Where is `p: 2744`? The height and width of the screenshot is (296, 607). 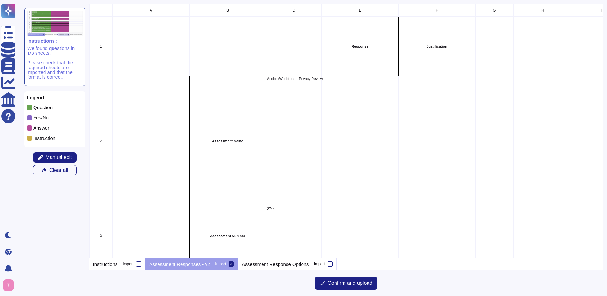 p: 2744 is located at coordinates (294, 209).